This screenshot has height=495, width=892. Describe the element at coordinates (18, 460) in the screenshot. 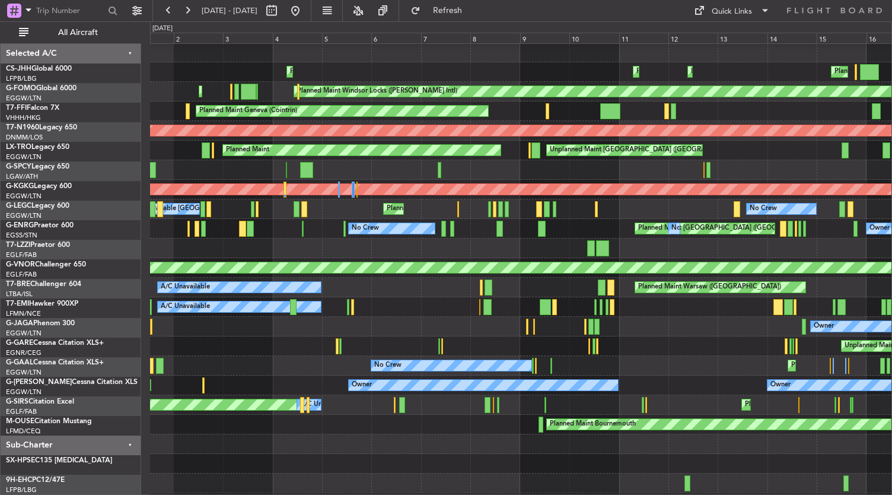

I see `span: SX-HPS` at that location.